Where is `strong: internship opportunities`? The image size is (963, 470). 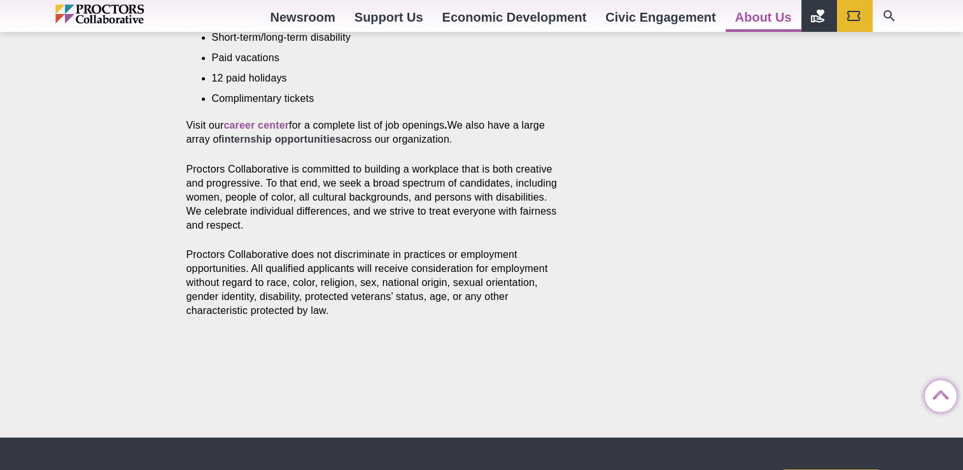 strong: internship opportunities is located at coordinates (281, 139).